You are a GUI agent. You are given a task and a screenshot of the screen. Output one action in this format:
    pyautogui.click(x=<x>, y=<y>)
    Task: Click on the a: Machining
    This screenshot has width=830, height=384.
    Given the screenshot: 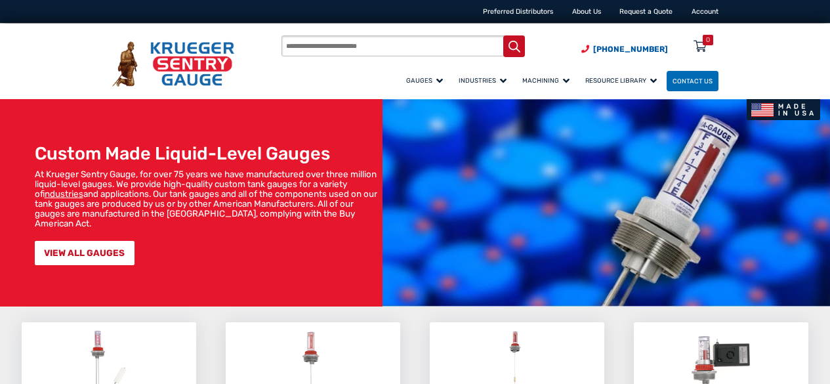 What is the action you would take?
    pyautogui.click(x=548, y=80)
    